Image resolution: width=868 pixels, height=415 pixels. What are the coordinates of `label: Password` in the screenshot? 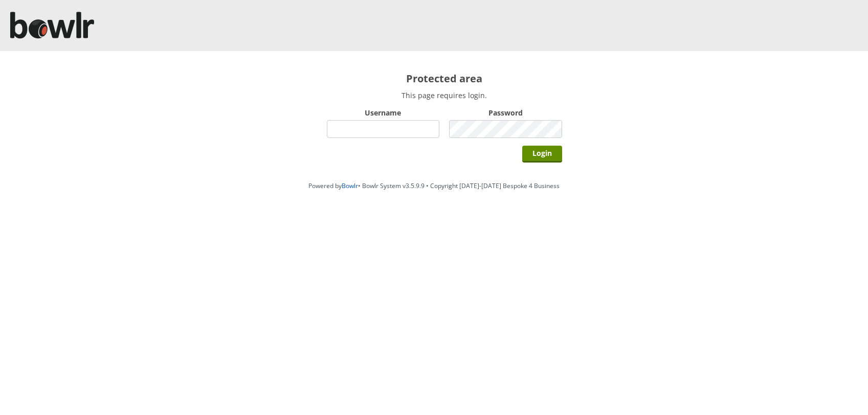 It's located at (506, 112).